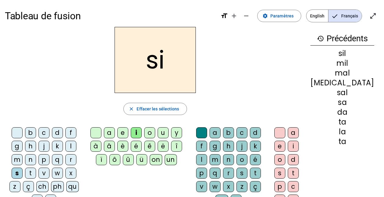  I want to click on div: û, so click(128, 159).